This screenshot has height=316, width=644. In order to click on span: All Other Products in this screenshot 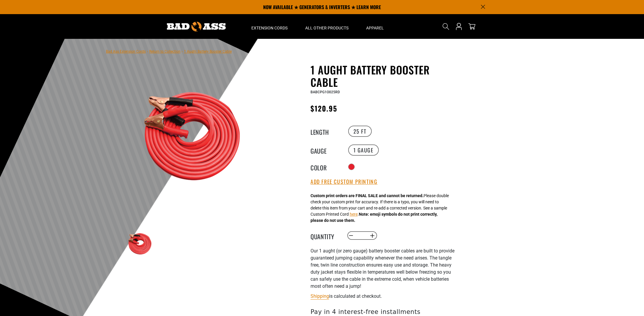, I will do `click(327, 28)`.